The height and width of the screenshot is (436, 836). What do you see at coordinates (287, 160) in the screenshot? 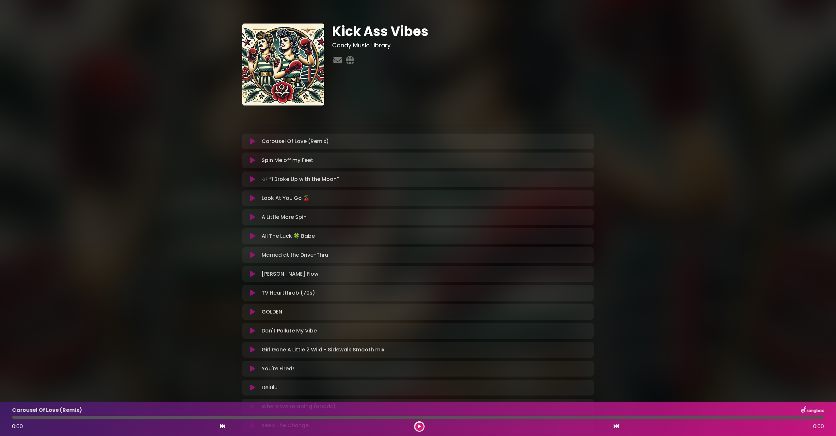
I see `p: Spin Me off my Feet` at bounding box center [287, 160].